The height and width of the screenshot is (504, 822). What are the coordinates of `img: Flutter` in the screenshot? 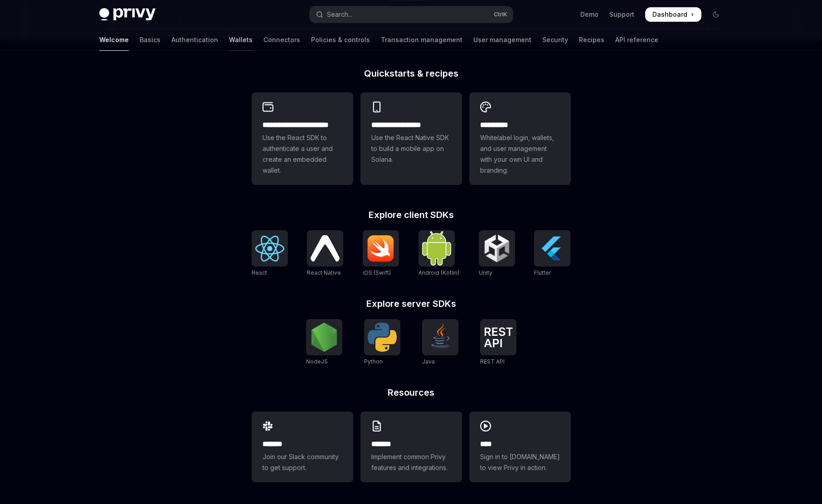 It's located at (552, 249).